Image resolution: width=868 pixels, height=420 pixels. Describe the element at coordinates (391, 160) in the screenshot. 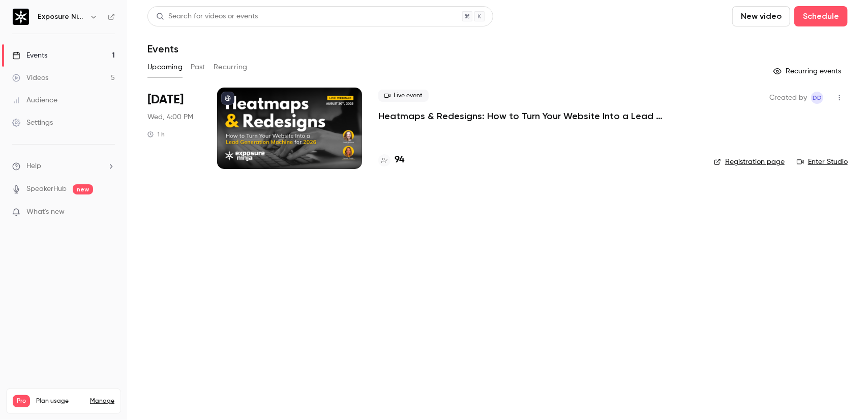

I see `a: 94` at that location.